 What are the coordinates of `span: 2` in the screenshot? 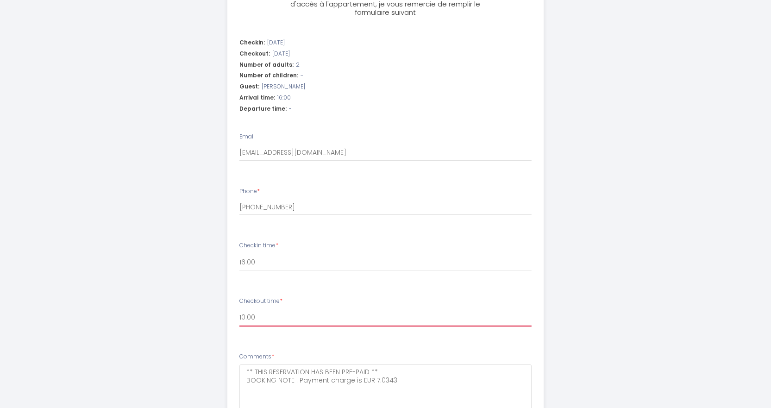 It's located at (298, 65).